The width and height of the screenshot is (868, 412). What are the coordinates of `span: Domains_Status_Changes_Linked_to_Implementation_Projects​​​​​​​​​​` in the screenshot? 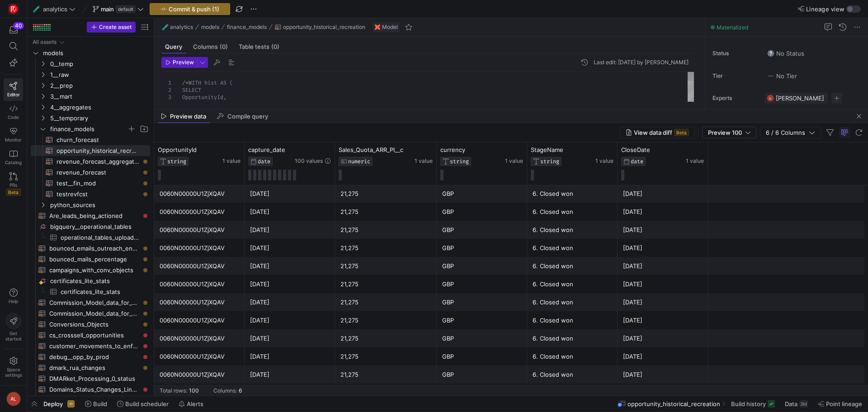 It's located at (95, 389).